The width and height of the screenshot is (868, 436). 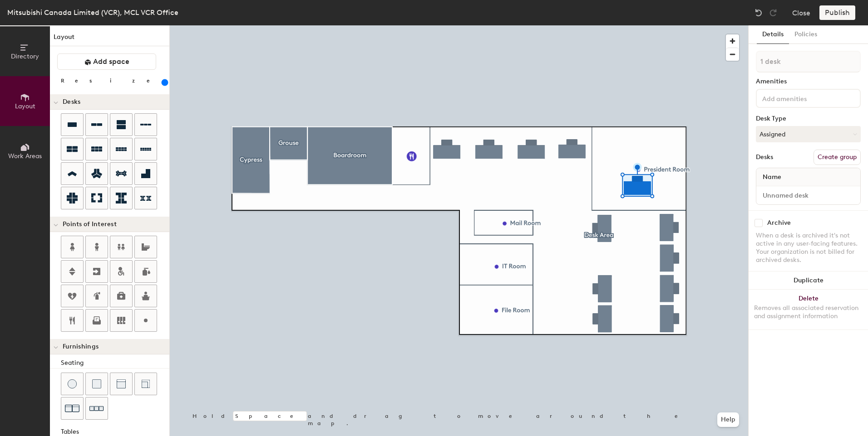 I want to click on button: Add space, so click(x=107, y=62).